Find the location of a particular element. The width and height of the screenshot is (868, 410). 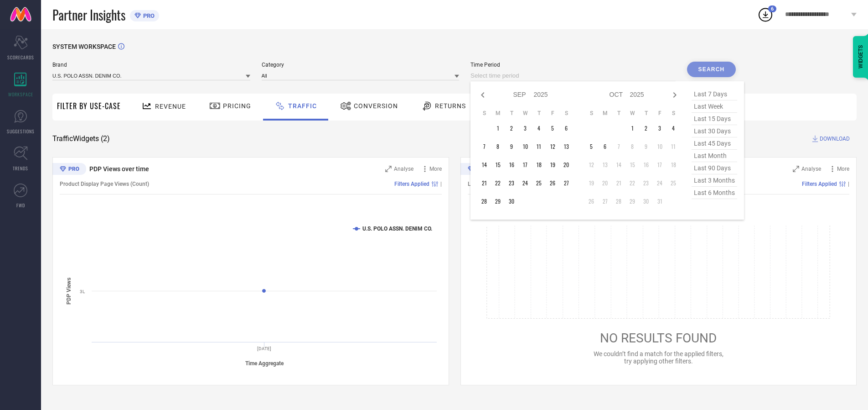

th: Wednesday is located at coordinates (632, 113).